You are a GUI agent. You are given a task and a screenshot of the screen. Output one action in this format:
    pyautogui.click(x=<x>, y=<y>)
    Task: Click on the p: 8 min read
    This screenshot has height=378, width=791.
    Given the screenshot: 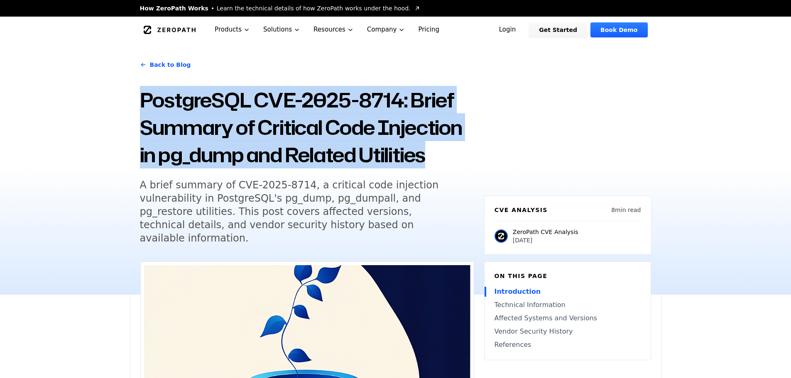 What is the action you would take?
    pyautogui.click(x=625, y=210)
    